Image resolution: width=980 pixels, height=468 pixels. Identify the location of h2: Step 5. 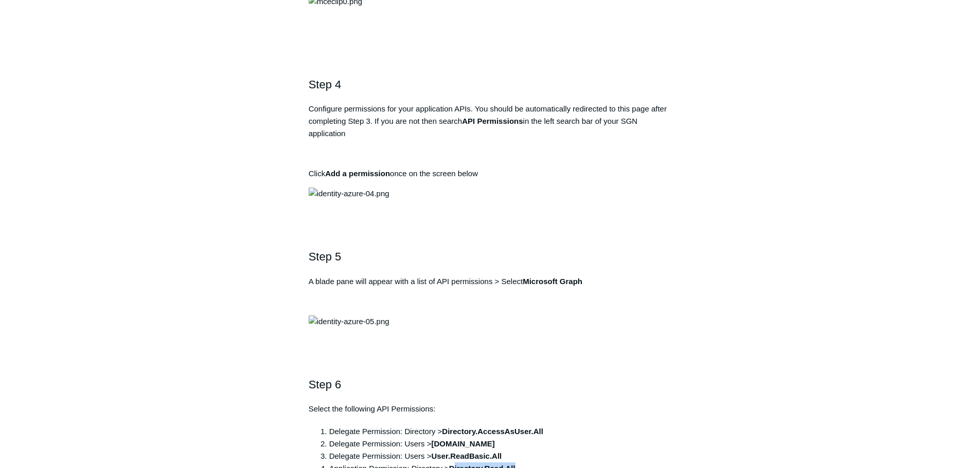
(490, 257).